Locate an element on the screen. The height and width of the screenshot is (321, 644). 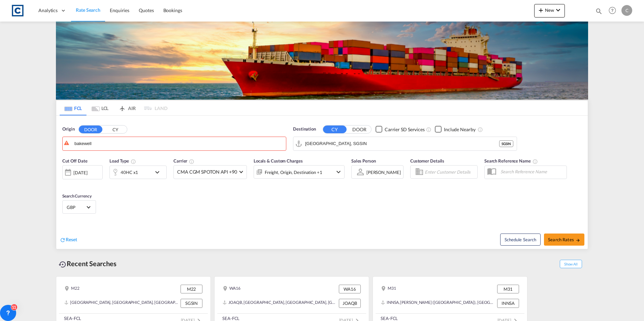
md-icon: Unchecked: Search for CY (Container Yard) services for all selected carriers.Checked : Search for... is located at coordinates (429, 130).